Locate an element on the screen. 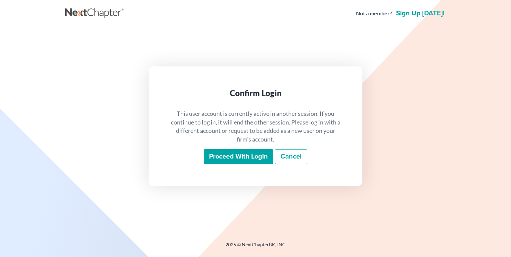 This screenshot has width=511, height=257. strong: Not a member? is located at coordinates (374, 13).